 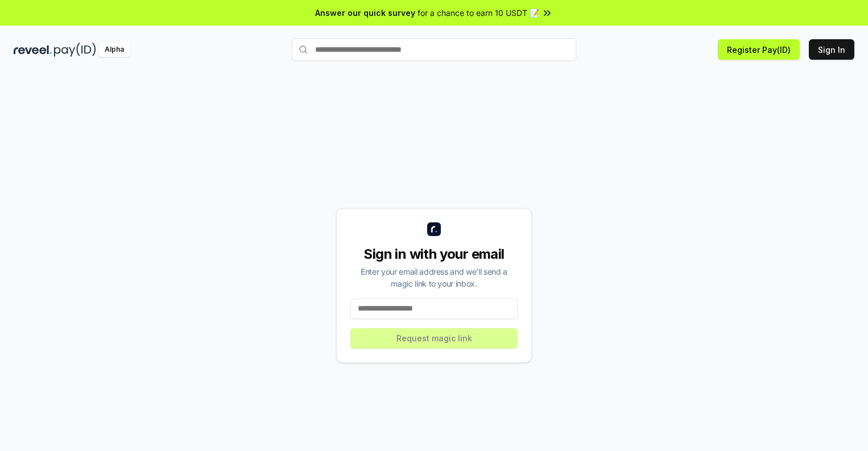 What do you see at coordinates (114, 50) in the screenshot?
I see `div: Alpha` at bounding box center [114, 50].